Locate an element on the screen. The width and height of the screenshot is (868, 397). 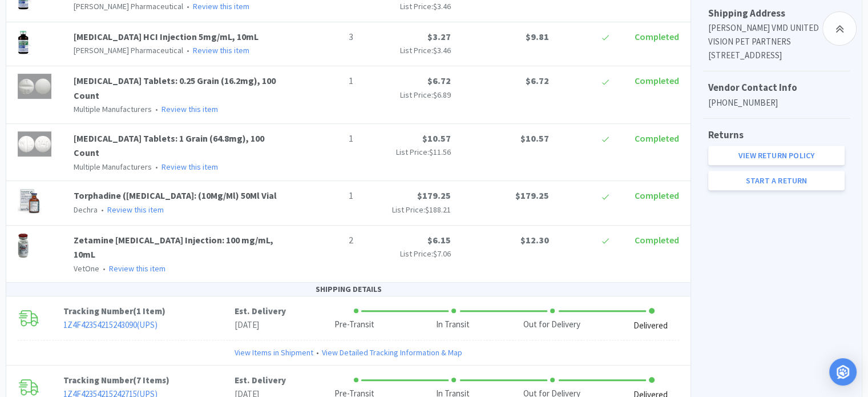
img: 928f1989d65e45f3a47aba4fe5cab036_573092.png is located at coordinates (35, 86).